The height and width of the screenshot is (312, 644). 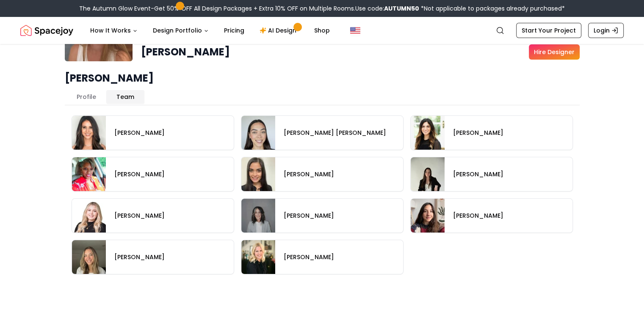 I want to click on span: *Not applicable to packages already purchased*, so click(x=492, y=8).